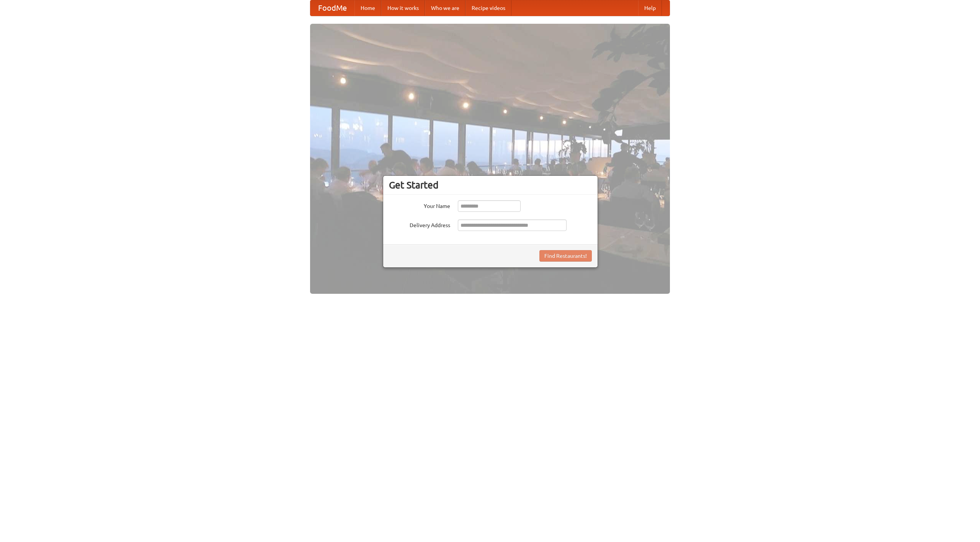  Describe the element at coordinates (368, 8) in the screenshot. I see `a: Home` at that location.